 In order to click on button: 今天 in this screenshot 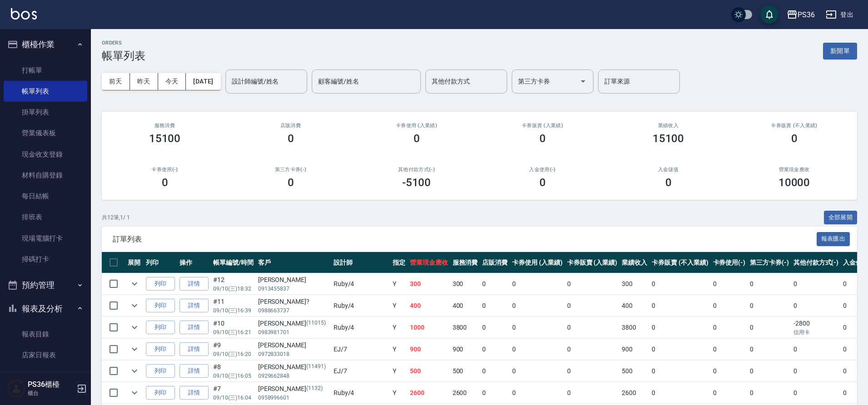, I will do `click(172, 81)`.